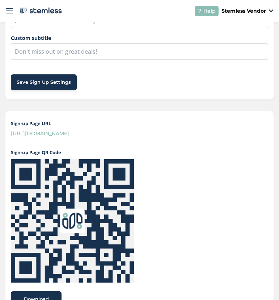 The height and width of the screenshot is (300, 279). What do you see at coordinates (139, 124) in the screenshot?
I see `h2: Sign-up Page URL` at bounding box center [139, 124].